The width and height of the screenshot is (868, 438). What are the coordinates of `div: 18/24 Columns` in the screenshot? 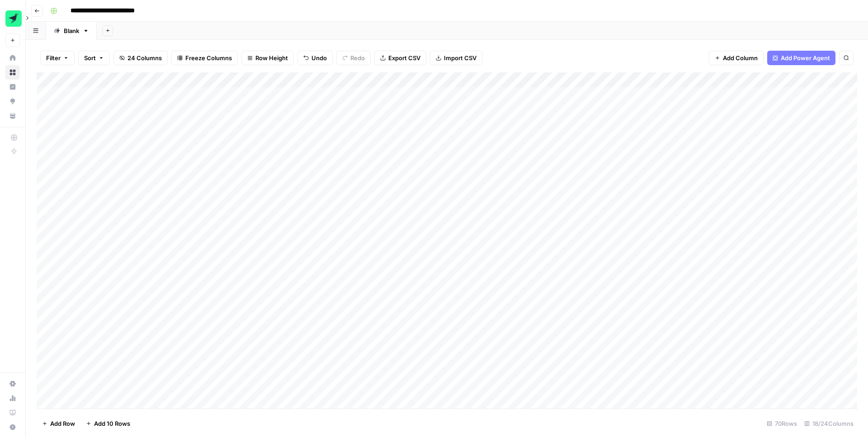 It's located at (828, 424).